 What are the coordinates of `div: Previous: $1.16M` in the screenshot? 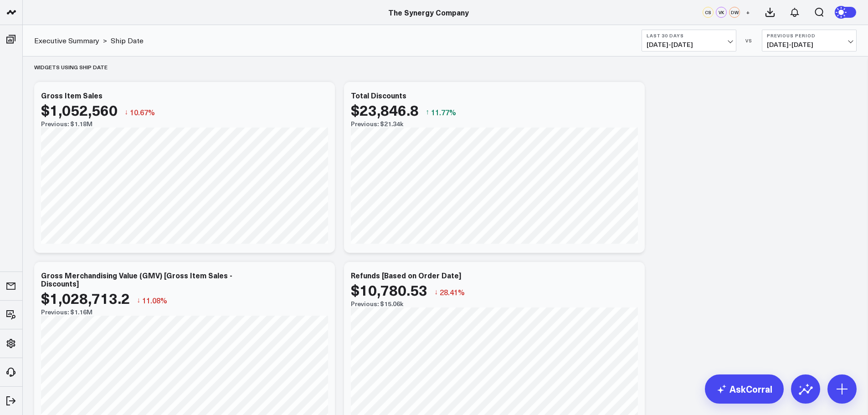 It's located at (184, 312).